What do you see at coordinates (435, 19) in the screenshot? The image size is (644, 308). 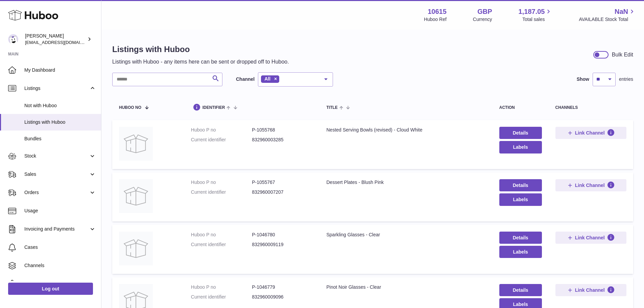 I see `div: Huboo Ref` at bounding box center [435, 19].